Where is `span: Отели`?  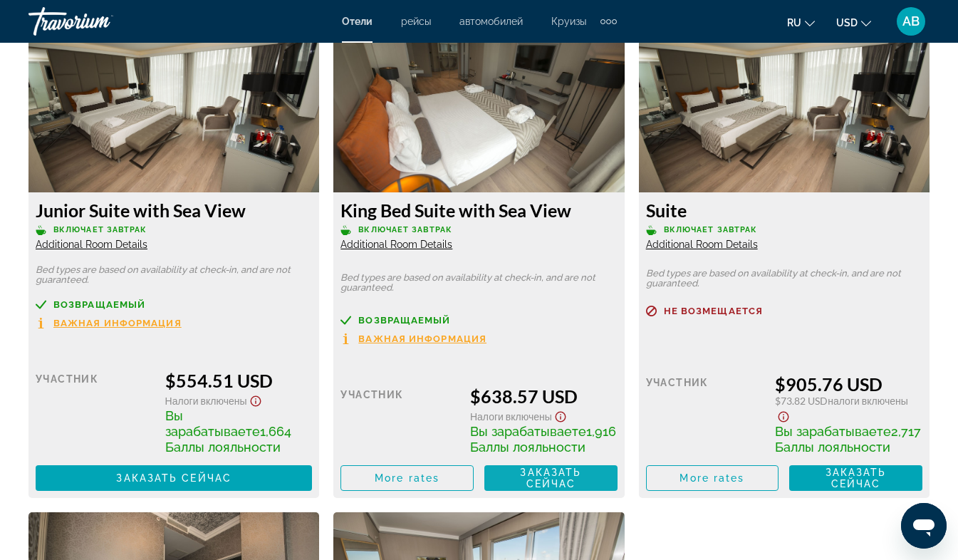
span: Отели is located at coordinates (357, 21).